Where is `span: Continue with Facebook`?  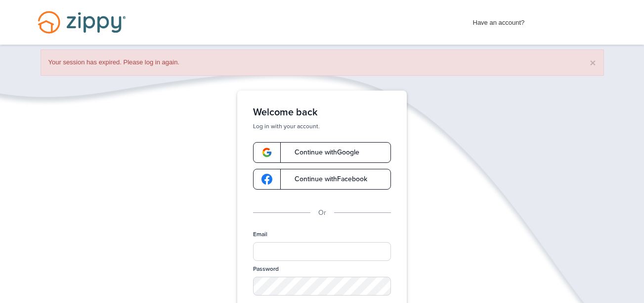
span: Continue with Facebook is located at coordinates (325, 179).